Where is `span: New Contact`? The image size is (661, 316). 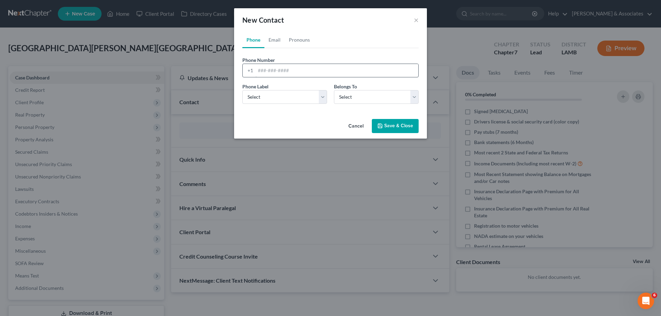 span: New Contact is located at coordinates (263, 20).